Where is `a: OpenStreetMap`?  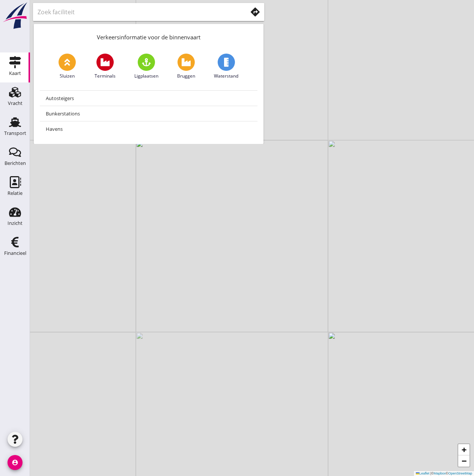 a: OpenStreetMap is located at coordinates (460, 474).